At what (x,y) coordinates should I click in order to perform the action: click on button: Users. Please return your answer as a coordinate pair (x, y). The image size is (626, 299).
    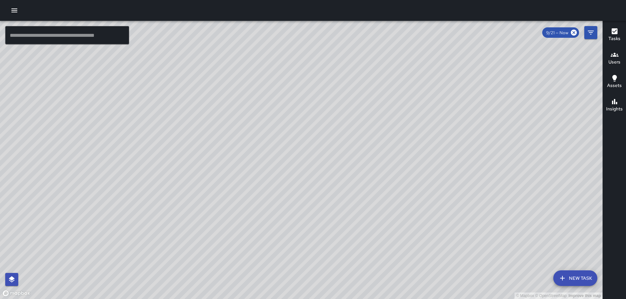
    Looking at the image, I should click on (614, 59).